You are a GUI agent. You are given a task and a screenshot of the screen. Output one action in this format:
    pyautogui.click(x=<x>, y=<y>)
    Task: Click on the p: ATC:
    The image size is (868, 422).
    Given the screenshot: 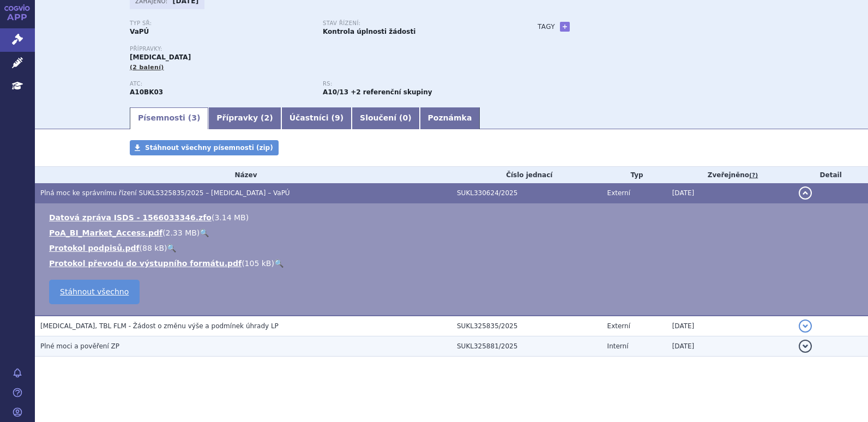 What is the action you would take?
    pyautogui.click(x=221, y=84)
    